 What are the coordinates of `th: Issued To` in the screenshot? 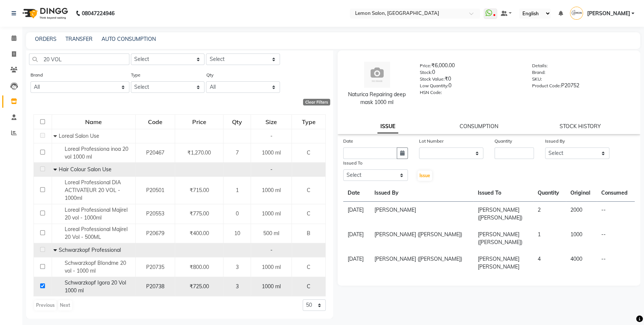 It's located at (503, 193).